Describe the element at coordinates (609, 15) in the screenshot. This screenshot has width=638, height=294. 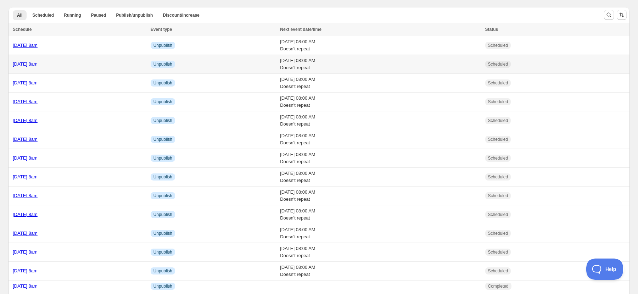
I see `button: Search and filter results` at that location.